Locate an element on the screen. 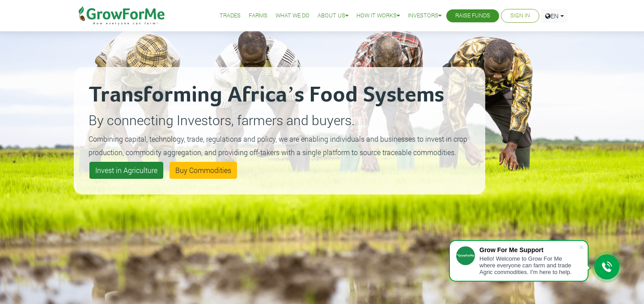  a: Trades is located at coordinates (230, 16).